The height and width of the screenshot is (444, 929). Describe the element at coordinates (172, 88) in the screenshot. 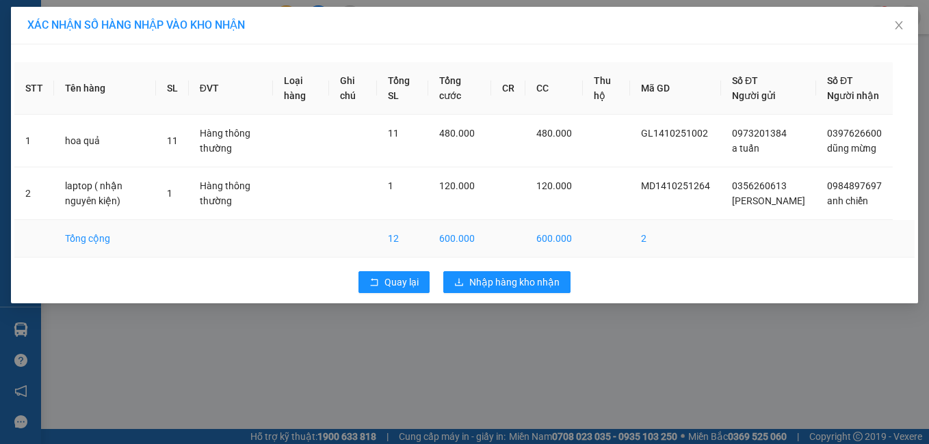

I see `th: SL` at that location.